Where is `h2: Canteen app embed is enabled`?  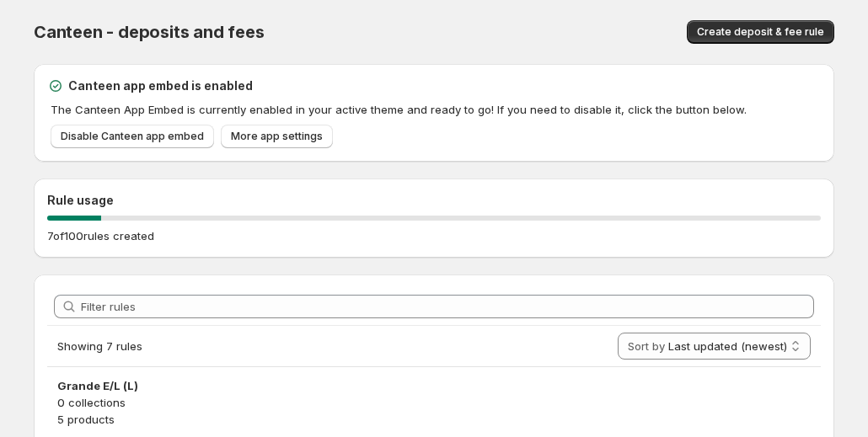
h2: Canteen app embed is enabled is located at coordinates (160, 85).